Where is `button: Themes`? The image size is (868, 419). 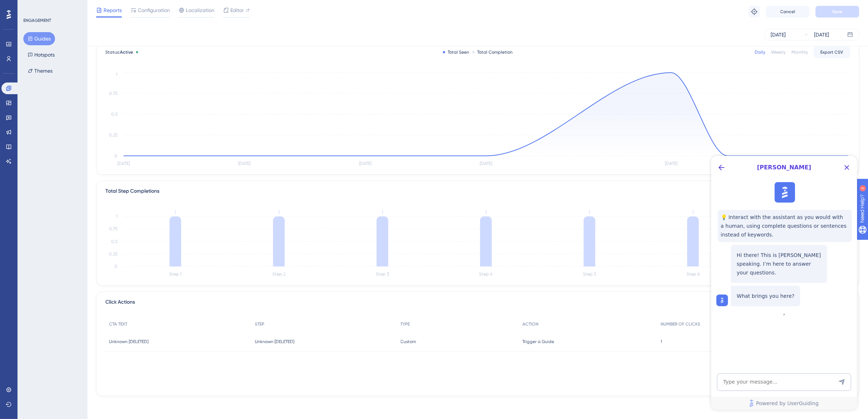
button: Themes is located at coordinates (40, 71).